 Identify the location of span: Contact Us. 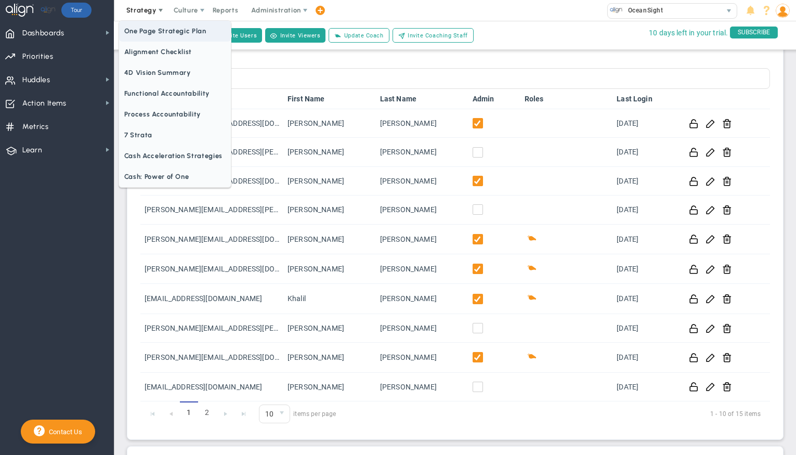
(63, 432).